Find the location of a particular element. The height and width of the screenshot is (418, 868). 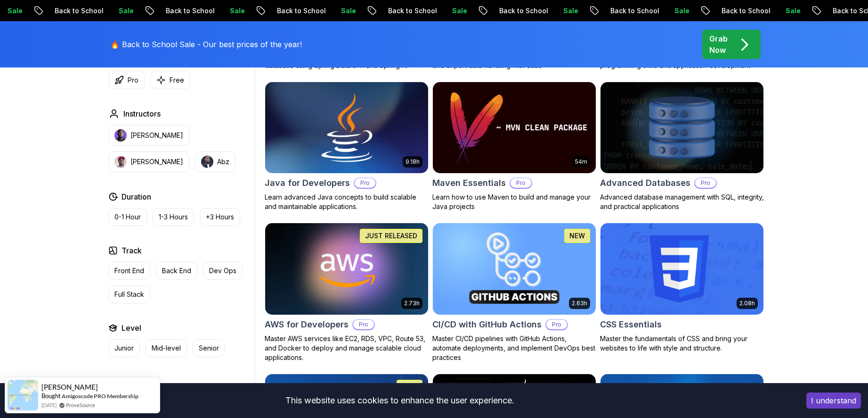

p: Master CI/CD pipelines with GitHub Actions, automate deployments, and implement DevOps best pract... is located at coordinates (514, 348).